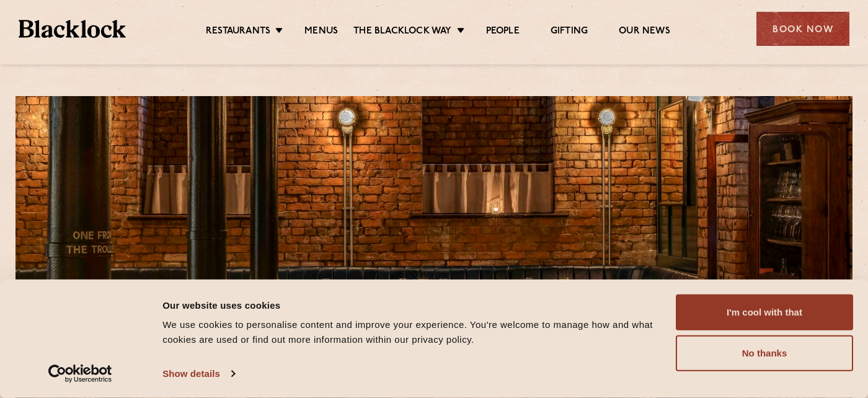  Describe the element at coordinates (412, 332) in the screenshot. I see `div: We use cookies to personalise content and improve your experience. You're welcome to manage how a...` at that location.